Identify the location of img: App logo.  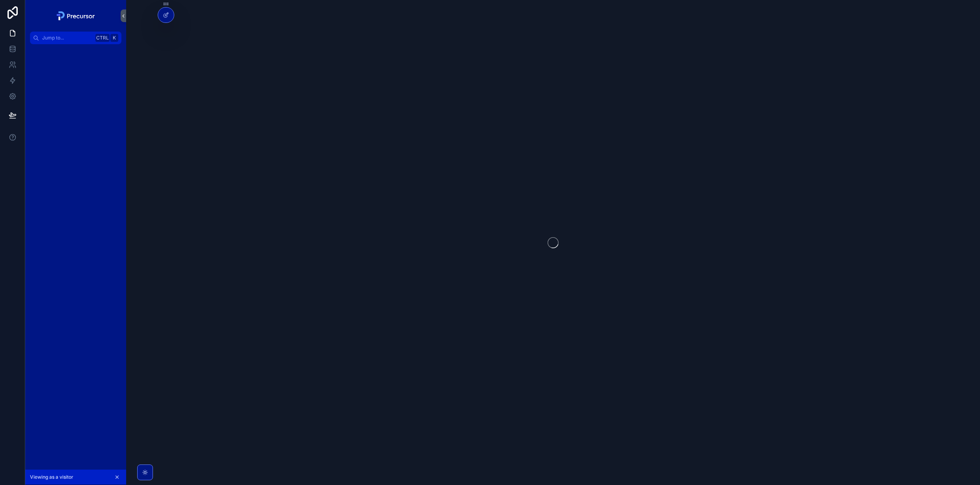
(76, 16).